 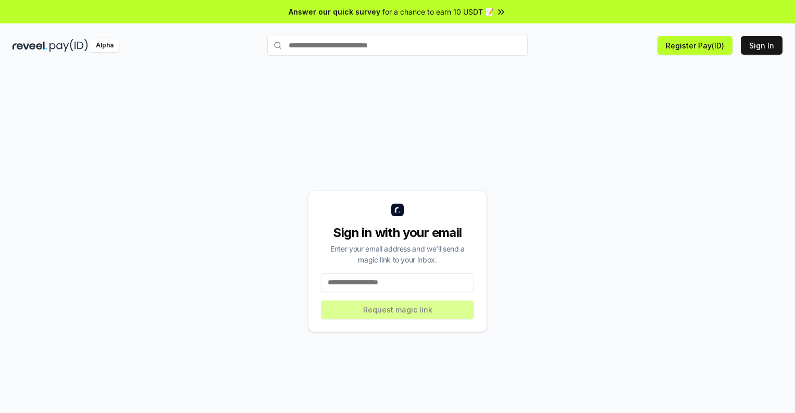 What do you see at coordinates (397, 254) in the screenshot?
I see `div: Enter your email address and we’ll send a magic link to your inbox.` at bounding box center [397, 254].